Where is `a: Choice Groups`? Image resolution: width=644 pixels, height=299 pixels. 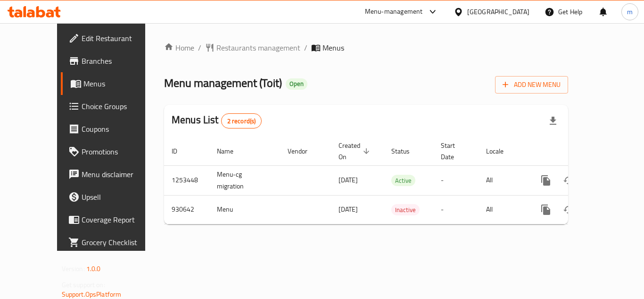 a: Choice Groups is located at coordinates (113, 107).